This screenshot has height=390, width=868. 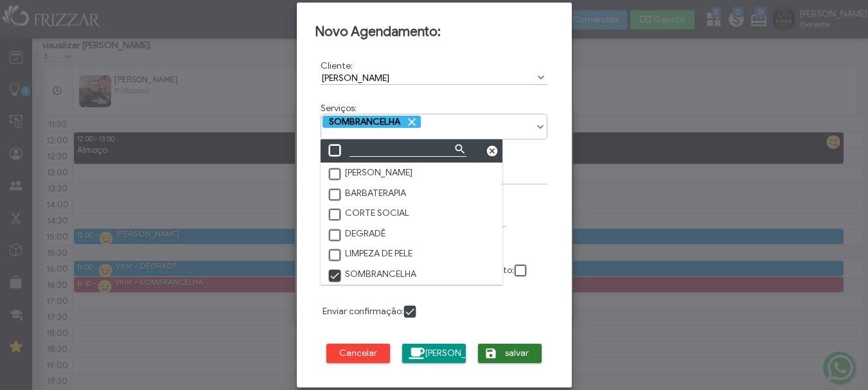 I want to click on label: CORTE SOCIAL, so click(x=368, y=213).